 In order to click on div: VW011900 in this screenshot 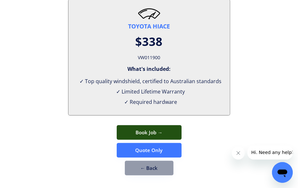, I will do `click(149, 58)`.